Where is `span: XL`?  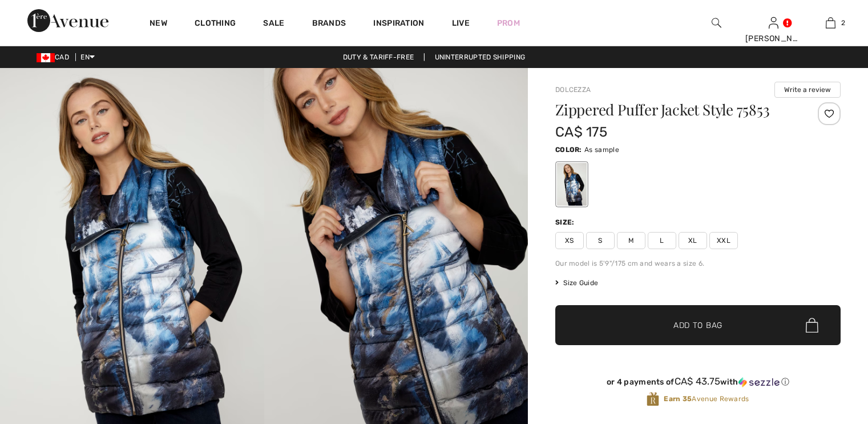 span: XL is located at coordinates (693, 241).